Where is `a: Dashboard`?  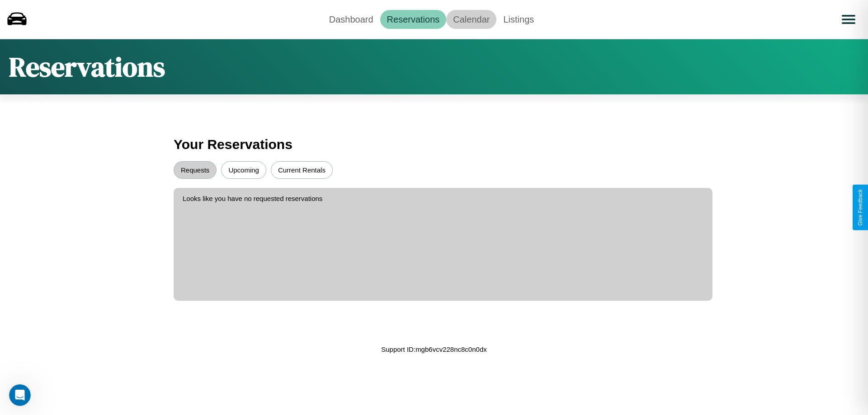
a: Dashboard is located at coordinates (351, 19).